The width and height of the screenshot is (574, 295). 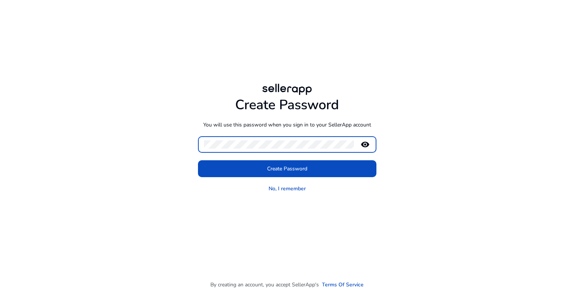 What do you see at coordinates (287, 105) in the screenshot?
I see `h1: Create Password` at bounding box center [287, 105].